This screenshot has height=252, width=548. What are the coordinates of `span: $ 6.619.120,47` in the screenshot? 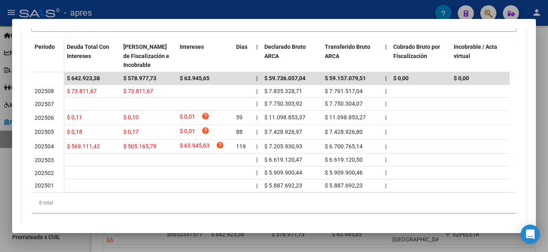 It's located at (283, 160).